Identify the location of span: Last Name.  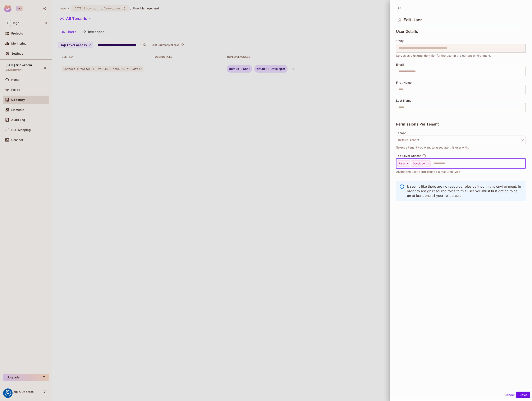
(404, 101).